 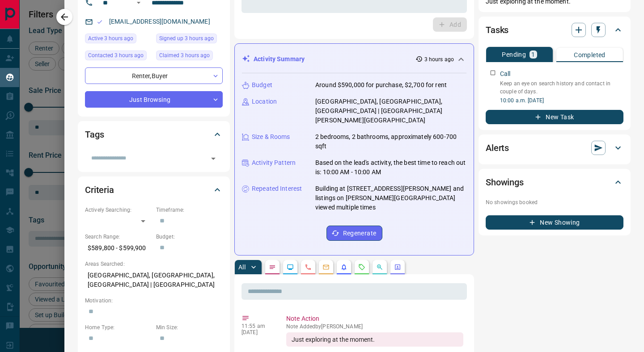 I want to click on h2: Tasks, so click(x=497, y=30).